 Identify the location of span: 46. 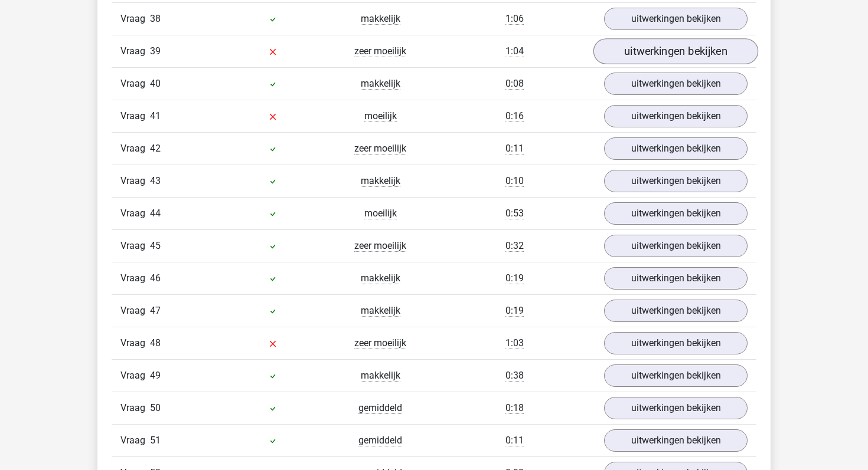
(155, 278).